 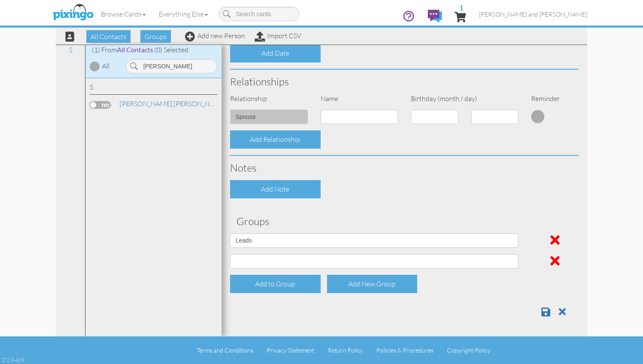 What do you see at coordinates (359, 99) in the screenshot?
I see `div: Name` at bounding box center [359, 99].